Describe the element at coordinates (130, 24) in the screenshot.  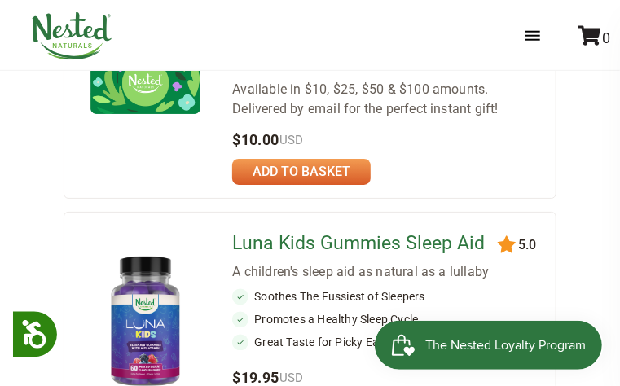
I see `span: The Nested Loyalty Program` at that location.